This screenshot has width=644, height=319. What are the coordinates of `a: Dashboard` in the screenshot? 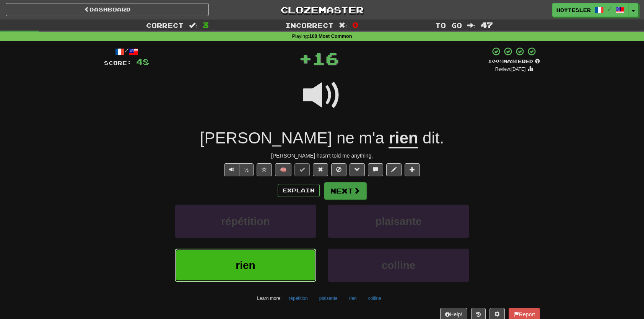 It's located at (107, 9).